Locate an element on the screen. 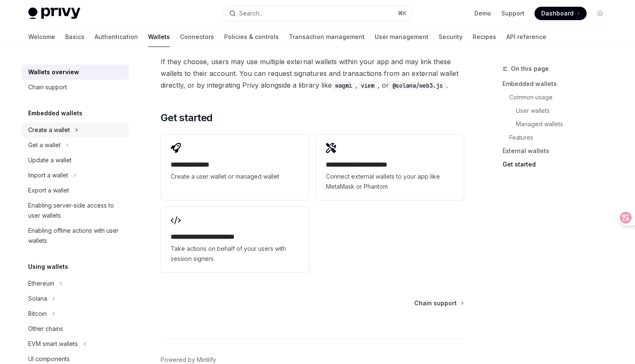  button: Toggle Create a wallet section is located at coordinates (75, 131).